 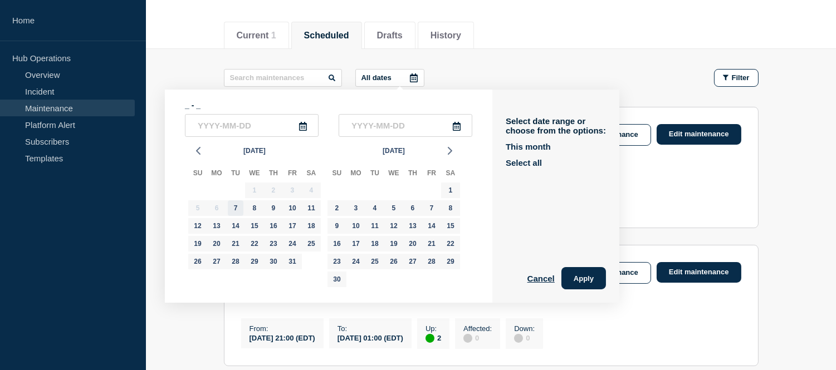 What do you see at coordinates (292, 244) in the screenshot?
I see `div: Friday, Oct 24, 2025` at bounding box center [292, 244].